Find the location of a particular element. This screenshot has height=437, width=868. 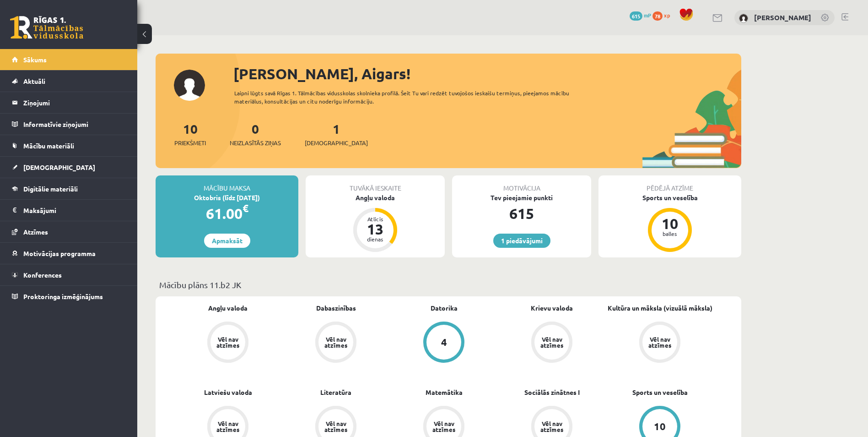

div: 61.00 is located at coordinates (227, 213).